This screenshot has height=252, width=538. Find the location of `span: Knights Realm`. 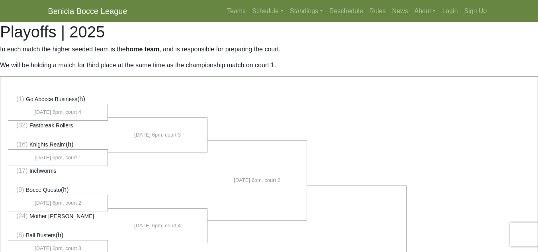

span: Knights Realm is located at coordinates (47, 144).